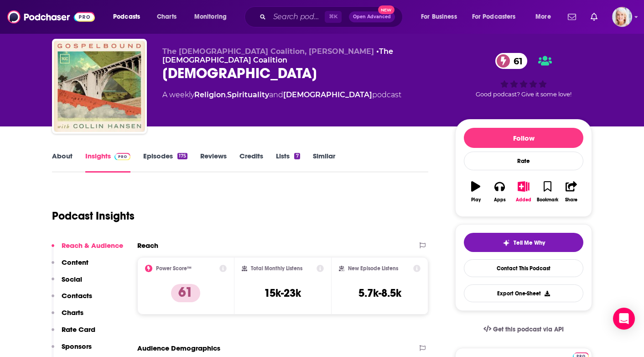 The image size is (644, 357). Describe the element at coordinates (127, 17) in the screenshot. I see `span: Podcasts` at that location.